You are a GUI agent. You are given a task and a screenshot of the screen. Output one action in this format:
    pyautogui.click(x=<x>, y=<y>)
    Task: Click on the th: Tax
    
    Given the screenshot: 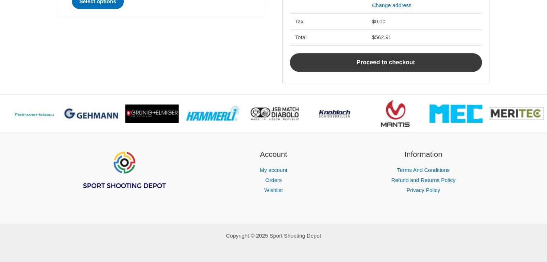 What is the action you would take?
    pyautogui.click(x=328, y=21)
    